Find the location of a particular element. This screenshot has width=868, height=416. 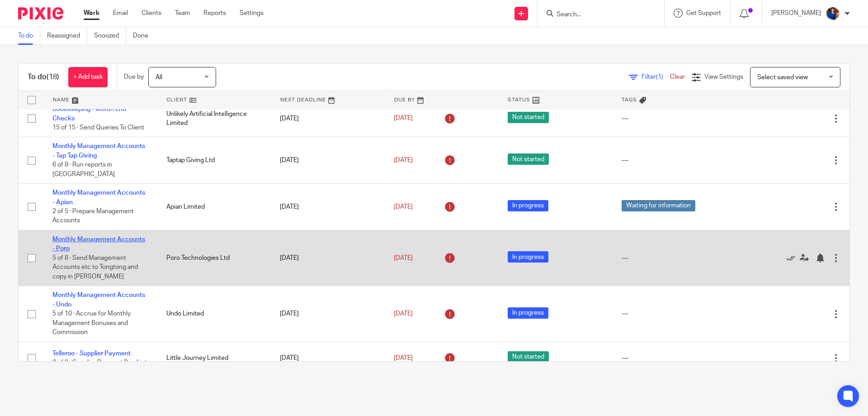

span: 5 of 10 · Accrue for Monthly Management Bonuses and Commission is located at coordinates (91, 322).